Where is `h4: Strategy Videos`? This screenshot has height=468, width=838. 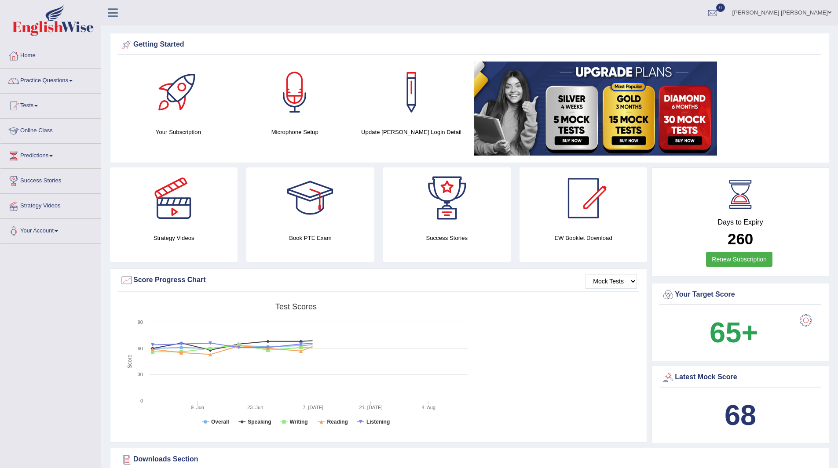
h4: Strategy Videos is located at coordinates (174, 238).